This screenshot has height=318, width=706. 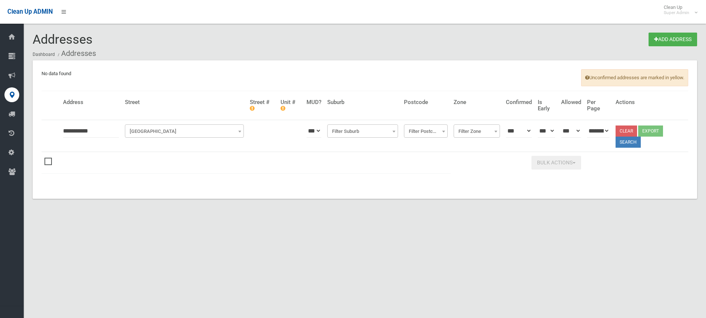 What do you see at coordinates (634, 78) in the screenshot?
I see `span: Unconfirmed addresses are marked in yellow.` at bounding box center [634, 78].